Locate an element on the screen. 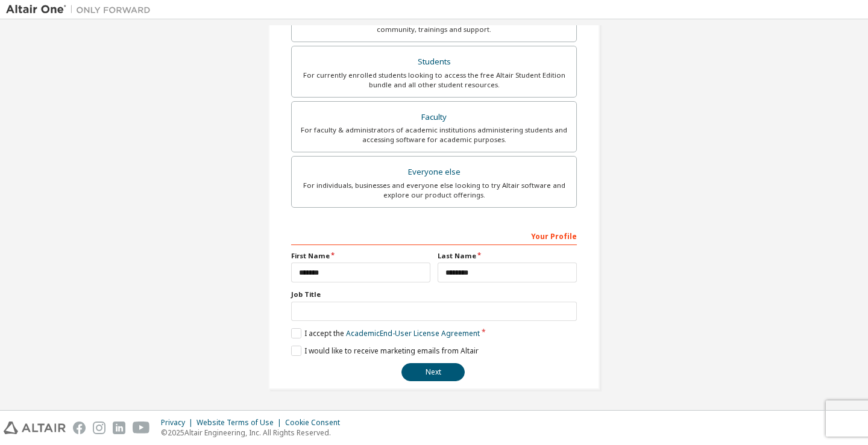  div: Website Terms of Use is located at coordinates (240, 423).